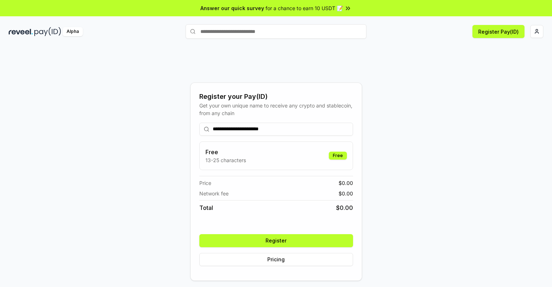  Describe the element at coordinates (21, 31) in the screenshot. I see `img: reveel_dark` at that location.